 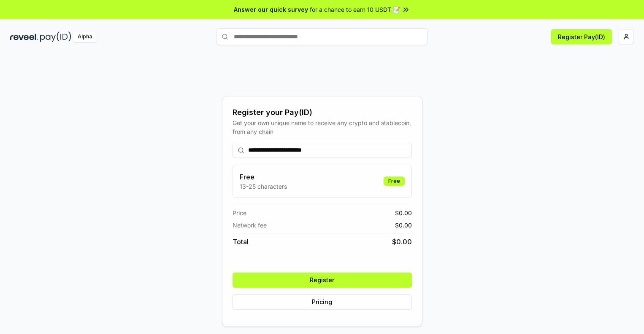 What do you see at coordinates (56, 36) in the screenshot?
I see `img: pay_id` at bounding box center [56, 36].